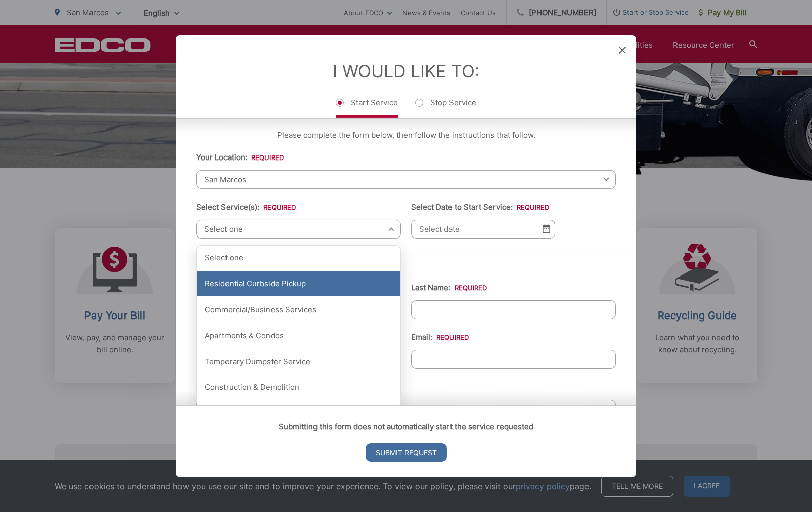 The height and width of the screenshot is (512, 812). What do you see at coordinates (240, 157) in the screenshot?
I see `label: Your Location:` at bounding box center [240, 157].